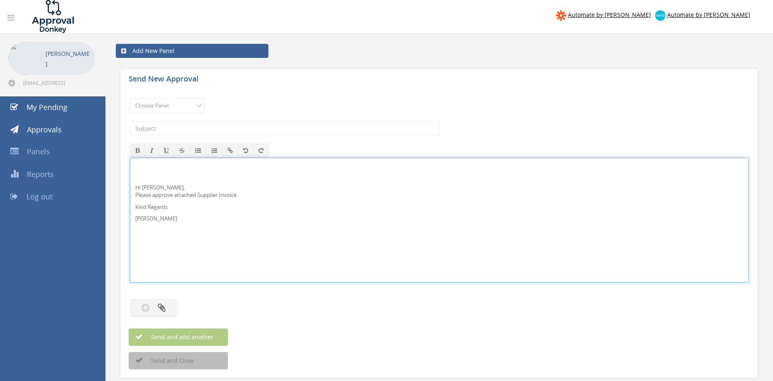 The width and height of the screenshot is (773, 381). Describe the element at coordinates (152, 151) in the screenshot. I see `button: Italic` at that location.